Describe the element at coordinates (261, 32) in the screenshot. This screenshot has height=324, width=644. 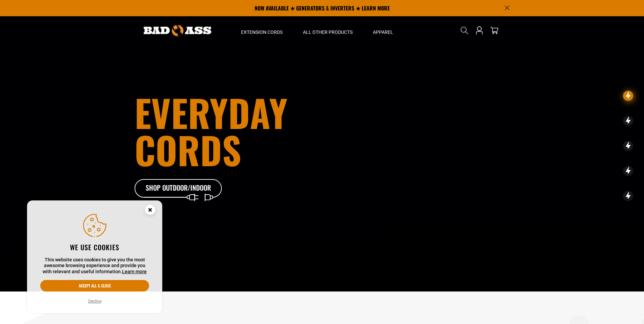
I see `span: Extension Cords` at that location.